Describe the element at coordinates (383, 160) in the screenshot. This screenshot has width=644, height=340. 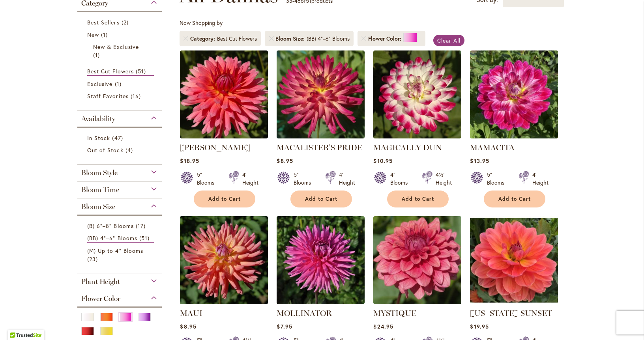
I see `span: $10.95` at that location.